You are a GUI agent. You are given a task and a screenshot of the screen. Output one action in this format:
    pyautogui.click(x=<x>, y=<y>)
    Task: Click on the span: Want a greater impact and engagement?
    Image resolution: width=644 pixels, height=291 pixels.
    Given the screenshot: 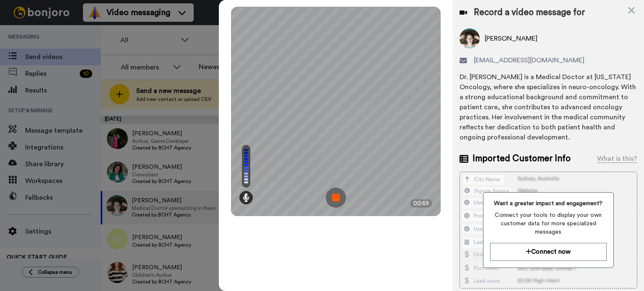 What is the action you would take?
    pyautogui.click(x=549, y=203)
    